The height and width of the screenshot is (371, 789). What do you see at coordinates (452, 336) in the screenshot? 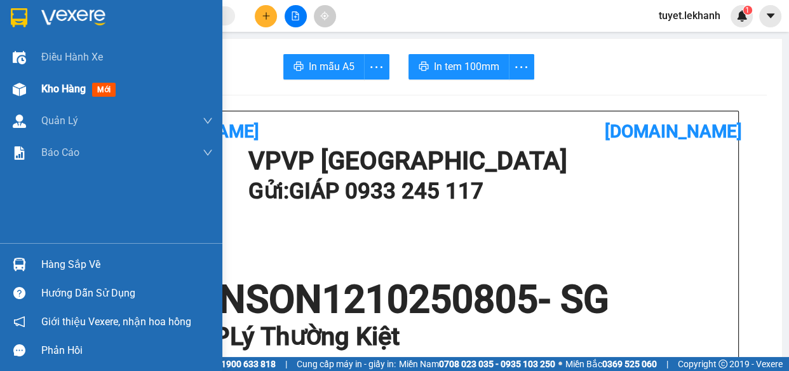
I see `h1: VP Lý Thường Kiệt` at bounding box center [452, 336].